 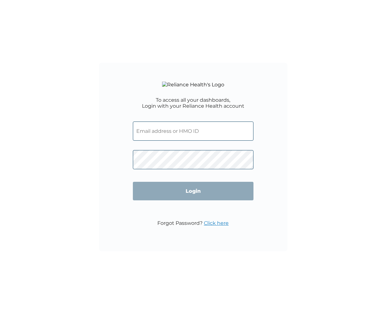 I want to click on a: Click here, so click(x=216, y=223).